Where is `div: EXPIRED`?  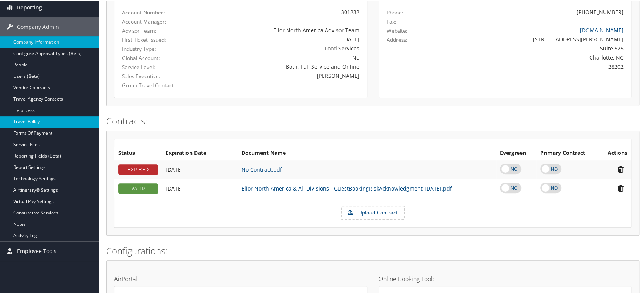 div: EXPIRED is located at coordinates (138, 169).